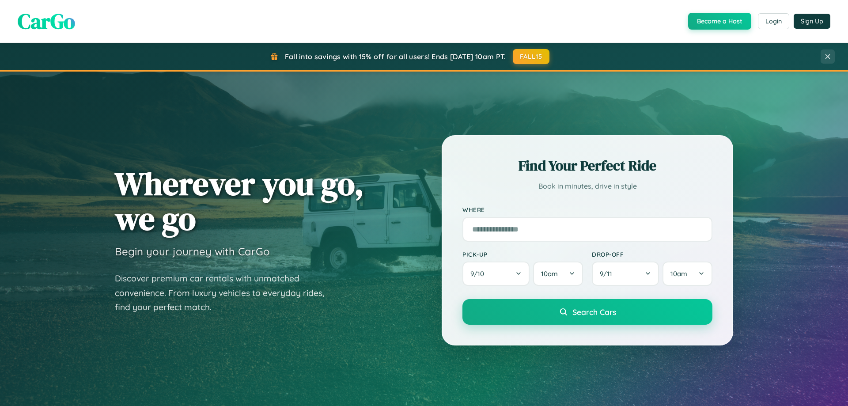 The image size is (848, 406). What do you see at coordinates (225, 293) in the screenshot?
I see `p: Discover premium car rentals with unmatched convenience. From luxury vehicles to everyday rides, ...` at bounding box center [225, 293].